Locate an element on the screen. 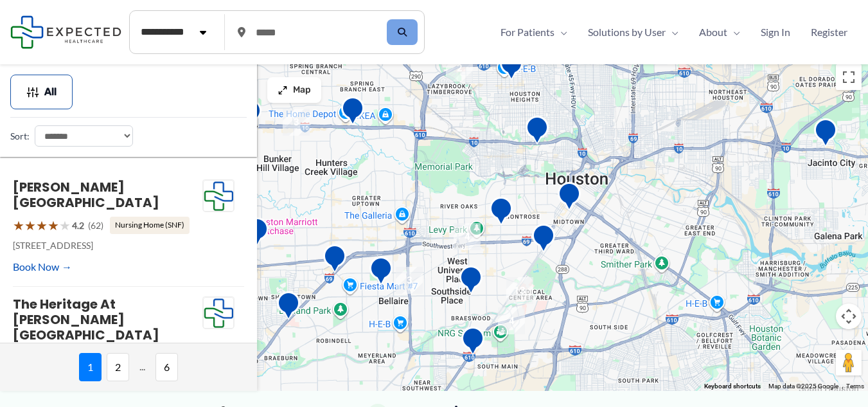 The height and width of the screenshot is (407, 868). button: Toggle fullscreen view is located at coordinates (848, 77).